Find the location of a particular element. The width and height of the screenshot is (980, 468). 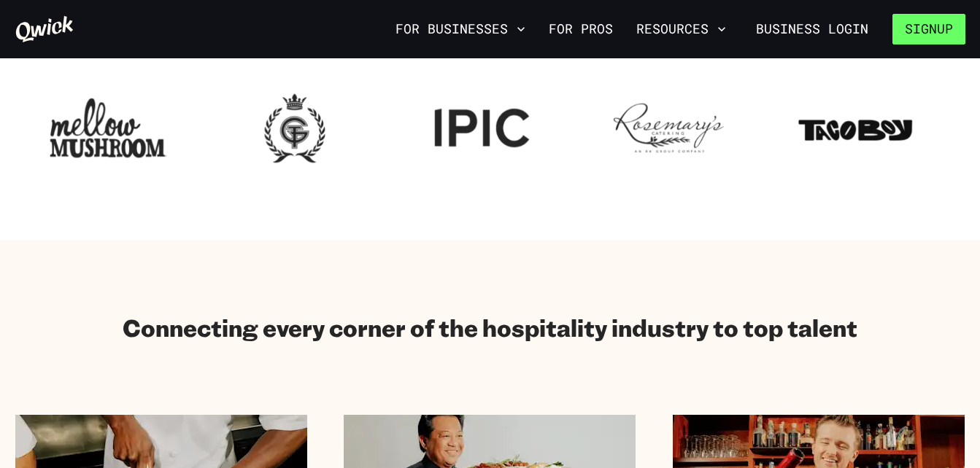

img: Logo for Mellow Mushroom is located at coordinates (108, 129).